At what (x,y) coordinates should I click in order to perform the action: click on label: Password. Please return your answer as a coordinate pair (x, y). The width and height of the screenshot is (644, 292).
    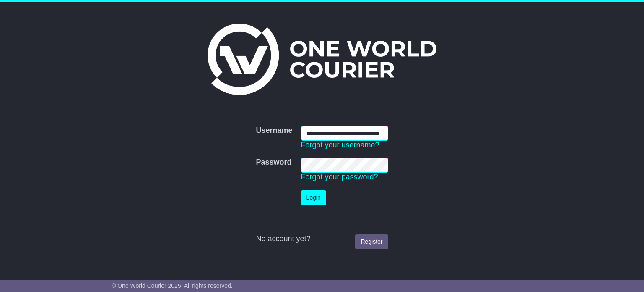
    Looking at the image, I should click on (273, 162).